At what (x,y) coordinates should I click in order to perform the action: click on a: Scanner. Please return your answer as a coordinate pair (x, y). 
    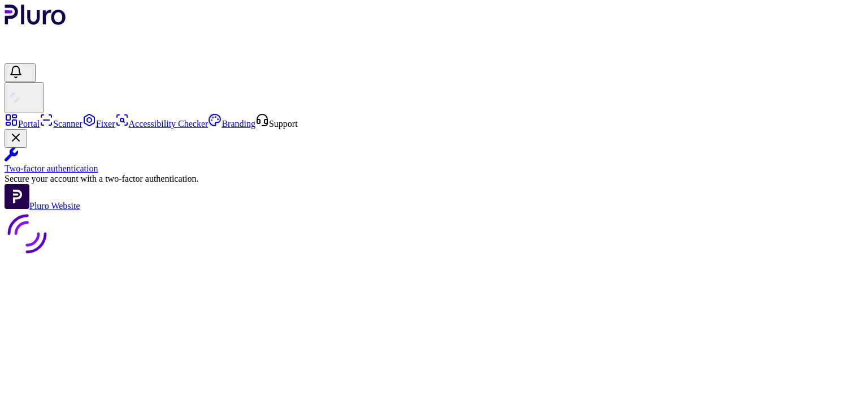
    Looking at the image, I should click on (61, 124).